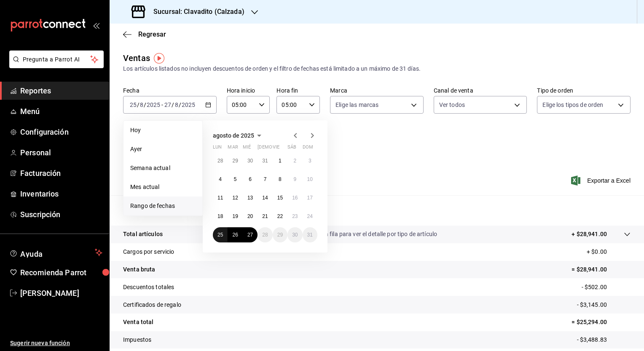 This screenshot has height=351, width=644. What do you see at coordinates (310, 179) in the screenshot?
I see `abbr: 10 de agosto de 2025` at bounding box center [310, 179].